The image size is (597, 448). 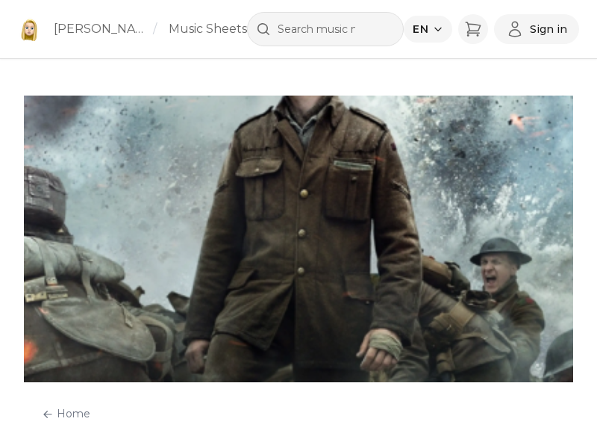 I want to click on span: EN, so click(x=420, y=29).